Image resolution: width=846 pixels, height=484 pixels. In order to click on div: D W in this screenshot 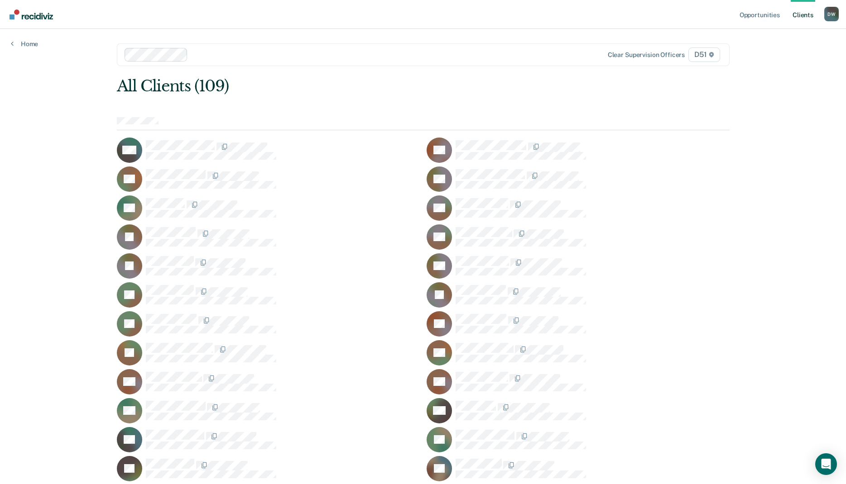, I will do `click(831, 14)`.